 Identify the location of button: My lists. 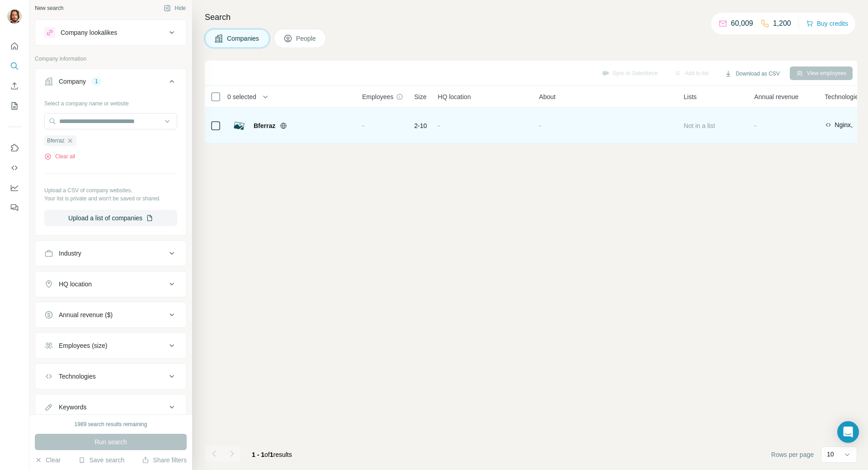
(14, 106).